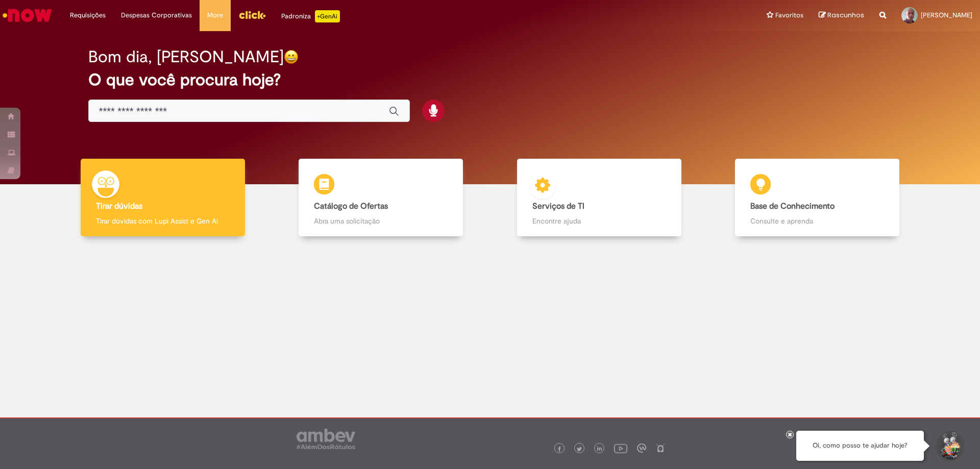 Image resolution: width=980 pixels, height=469 pixels. Describe the element at coordinates (381, 221) in the screenshot. I see `p: Abra uma solicitação` at that location.